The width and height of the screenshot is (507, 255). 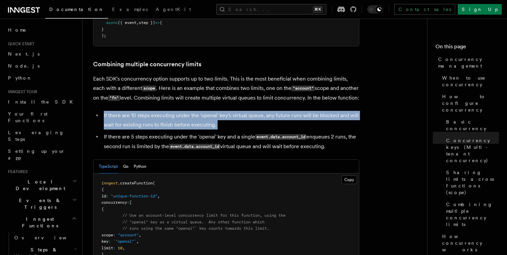 What do you see at coordinates (37, 154) in the screenshot?
I see `span: Setting up your app` at bounding box center [37, 154].